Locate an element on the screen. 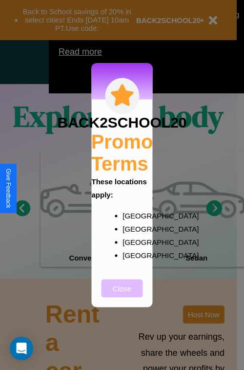 This screenshot has height=370, width=244. div: Give Feedback is located at coordinates (8, 188).